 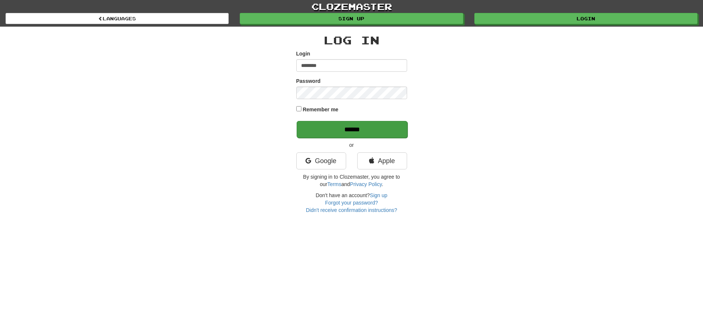 I want to click on label: Remember me, so click(x=320, y=109).